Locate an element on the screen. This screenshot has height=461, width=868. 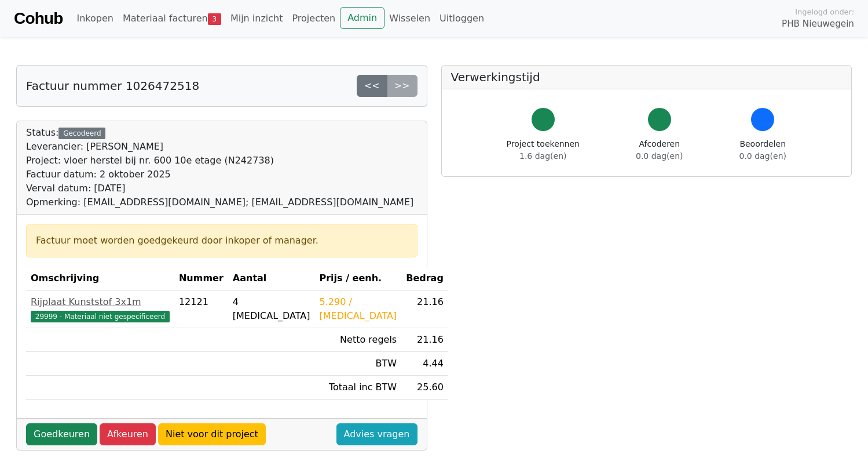
th: Nummer is located at coordinates (201, 279).